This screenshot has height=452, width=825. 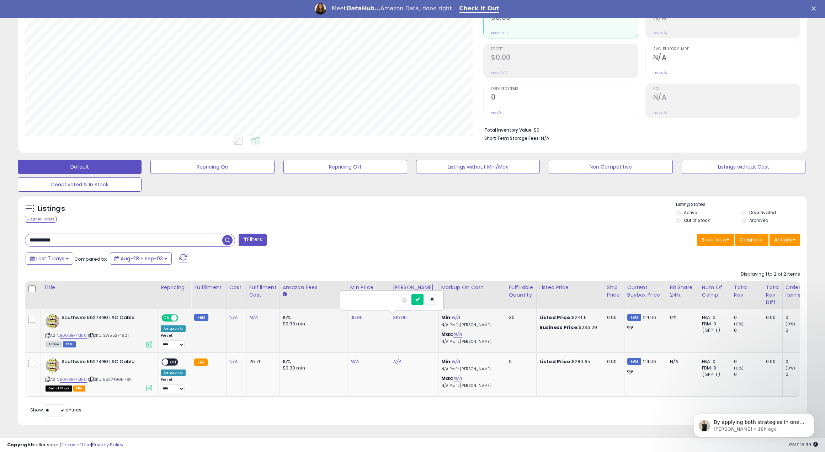 What do you see at coordinates (614, 291) in the screenshot?
I see `div: Ship Price` at bounding box center [614, 291].